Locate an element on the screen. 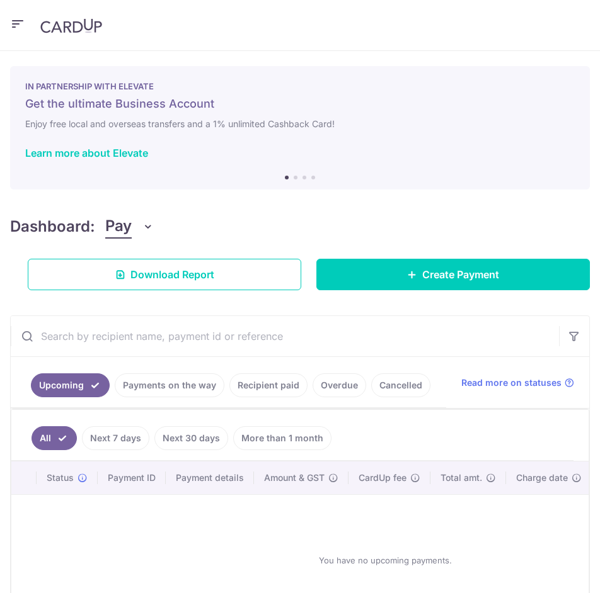  h6: Enjoy free local and overseas transfers and a 1% unlimited Cashback Card! is located at coordinates (300, 124).